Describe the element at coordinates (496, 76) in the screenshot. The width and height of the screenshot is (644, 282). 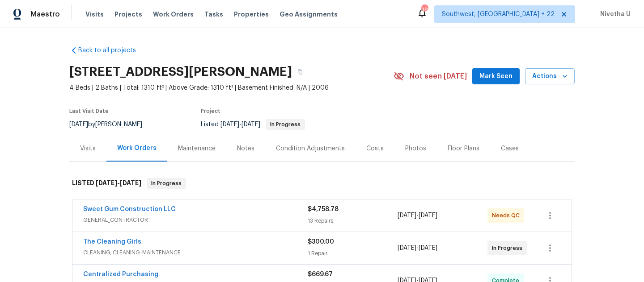
I see `button: Mark Seen` at that location.